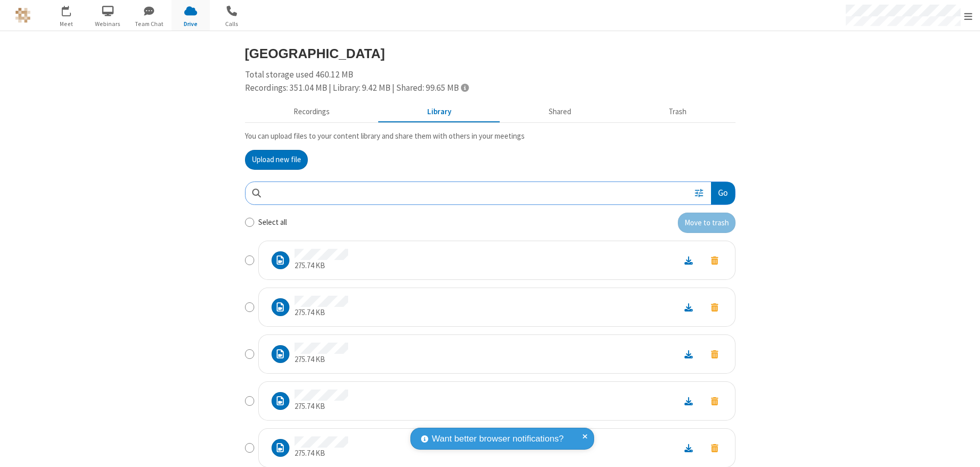  I want to click on p: You can upload files to your content library and share them with others in your meetings, so click(490, 136).